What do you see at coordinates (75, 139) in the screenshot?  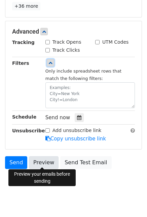 I see `a: Copy unsubscribe link` at bounding box center [75, 139].